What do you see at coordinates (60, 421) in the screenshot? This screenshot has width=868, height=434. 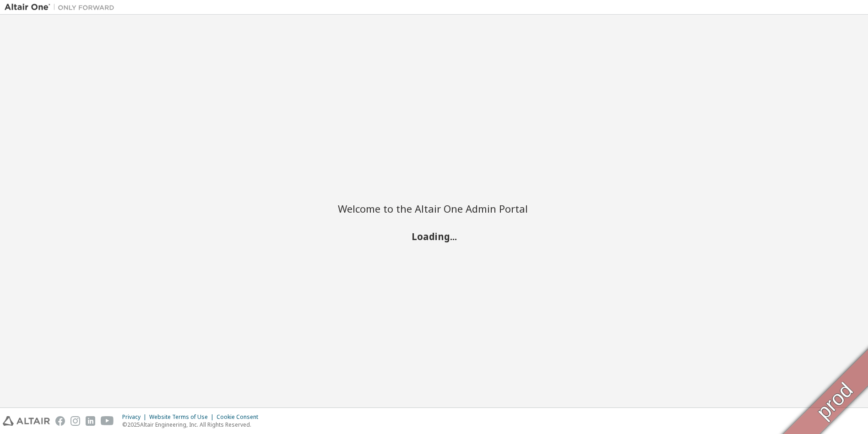 I see `img: facebook.svg` at bounding box center [60, 421].